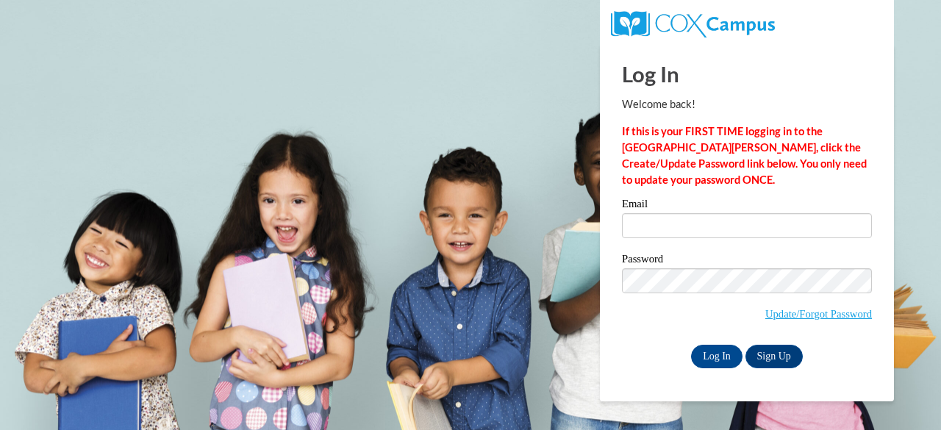 Image resolution: width=941 pixels, height=430 pixels. I want to click on a: Update/Forgot Password, so click(819, 314).